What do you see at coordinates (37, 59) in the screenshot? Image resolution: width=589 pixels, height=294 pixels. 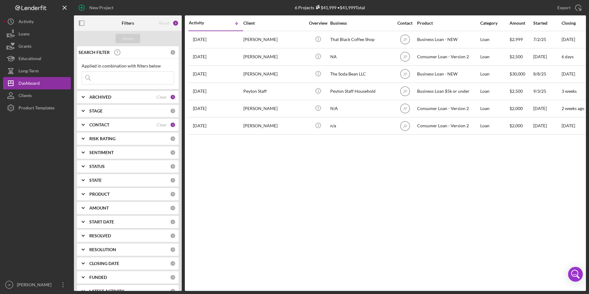 I see `button: Educational` at bounding box center [37, 59].